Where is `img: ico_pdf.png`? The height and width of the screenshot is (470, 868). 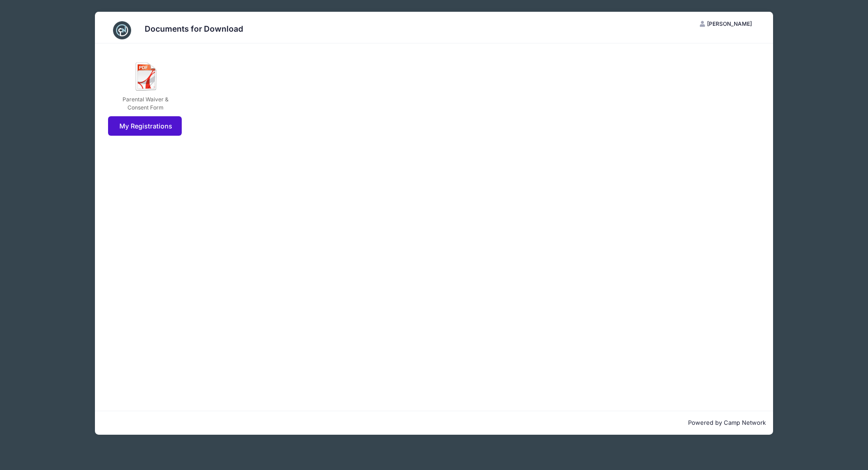
img: ico_pdf.png is located at coordinates (147, 76).